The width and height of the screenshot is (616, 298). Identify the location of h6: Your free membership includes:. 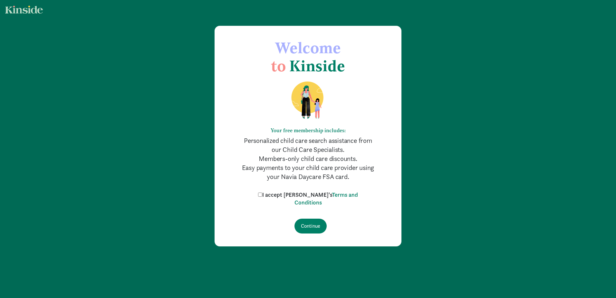
(308, 130).